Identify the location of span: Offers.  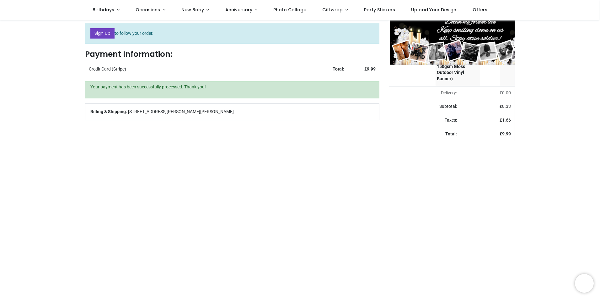
(479, 10).